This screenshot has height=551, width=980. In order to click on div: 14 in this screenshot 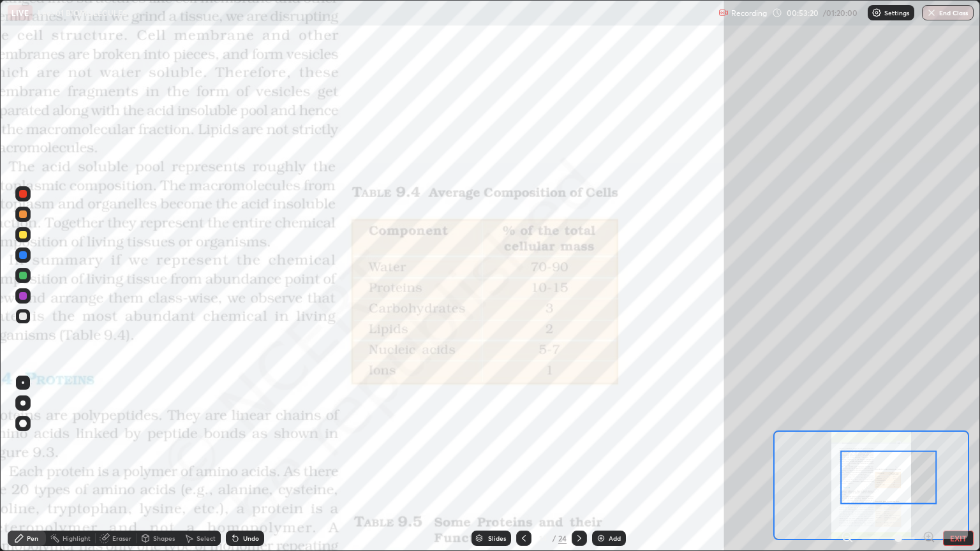, I will do `click(542, 538)`.